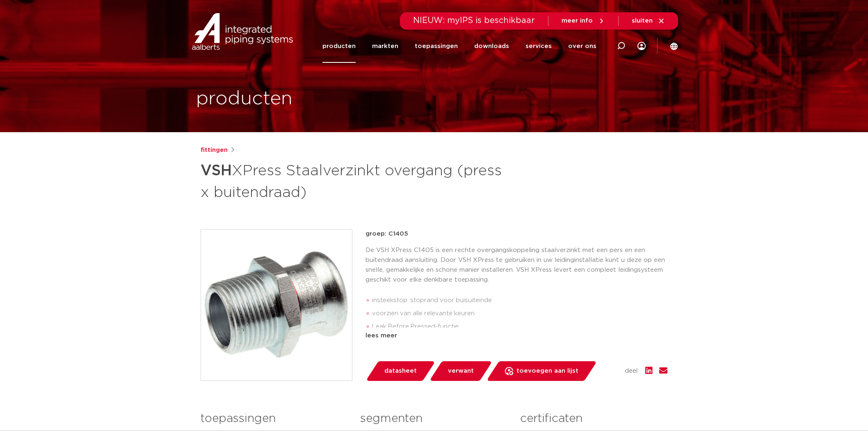 This screenshot has width=868, height=431. I want to click on h3: certificaten, so click(593, 419).